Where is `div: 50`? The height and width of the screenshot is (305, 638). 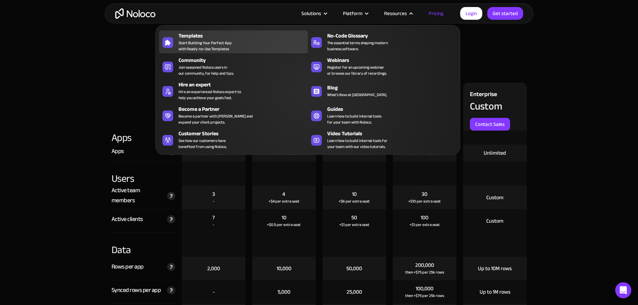 div: 50 is located at coordinates (354, 218).